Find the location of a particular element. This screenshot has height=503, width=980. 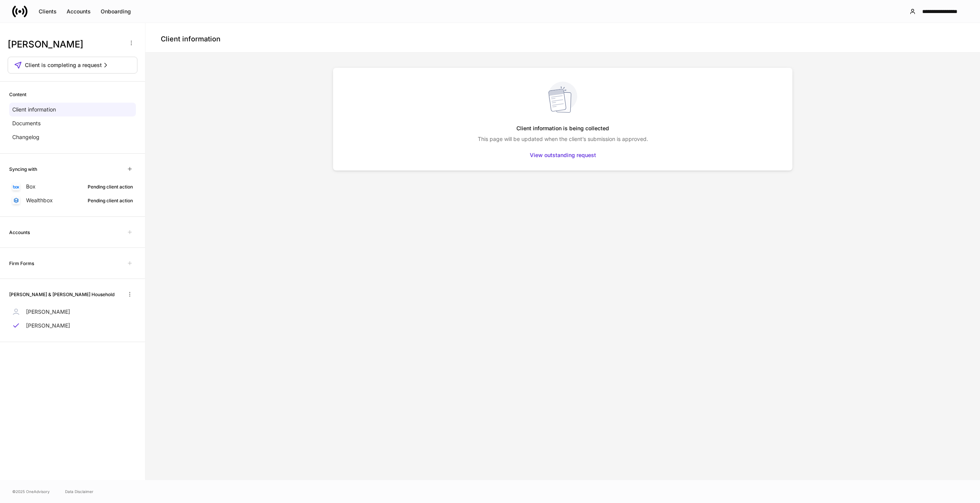

h4: Client information is located at coordinates (190, 39).